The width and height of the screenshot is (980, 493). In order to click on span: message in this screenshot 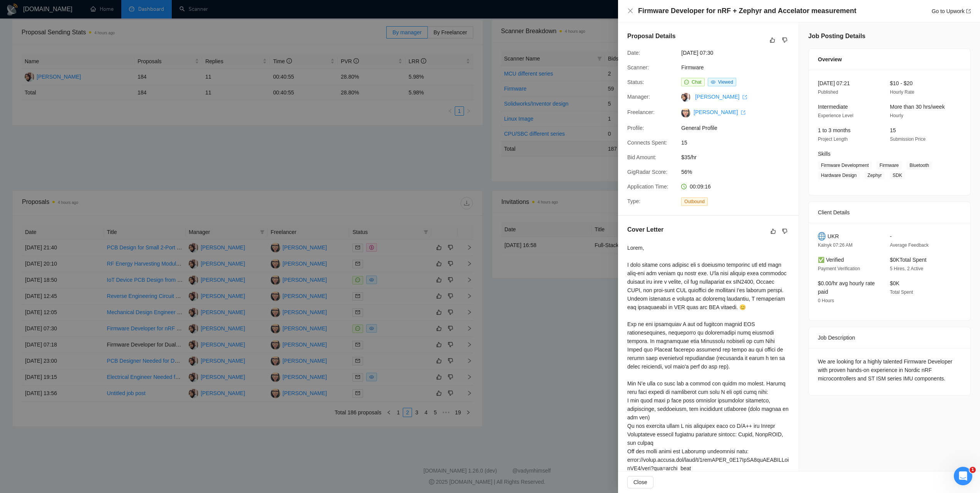, I will do `click(687, 82)`.